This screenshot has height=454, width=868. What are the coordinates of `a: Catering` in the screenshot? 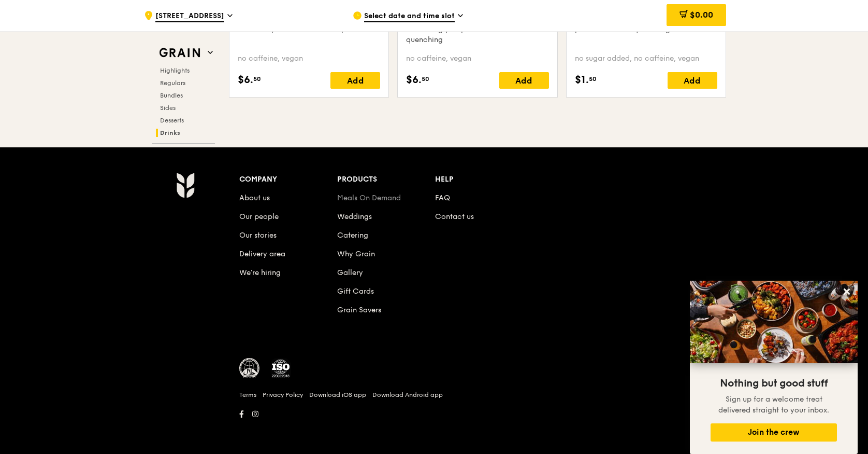 It's located at (352, 235).